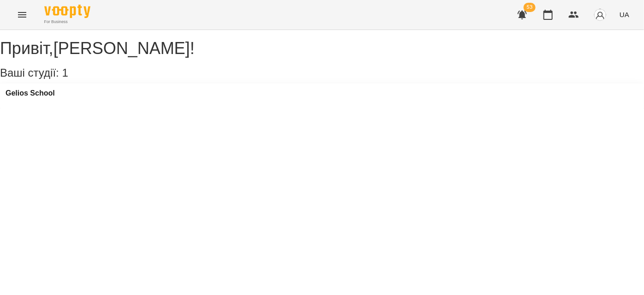 The width and height of the screenshot is (644, 295). Describe the element at coordinates (22, 15) in the screenshot. I see `button: Menu` at that location.